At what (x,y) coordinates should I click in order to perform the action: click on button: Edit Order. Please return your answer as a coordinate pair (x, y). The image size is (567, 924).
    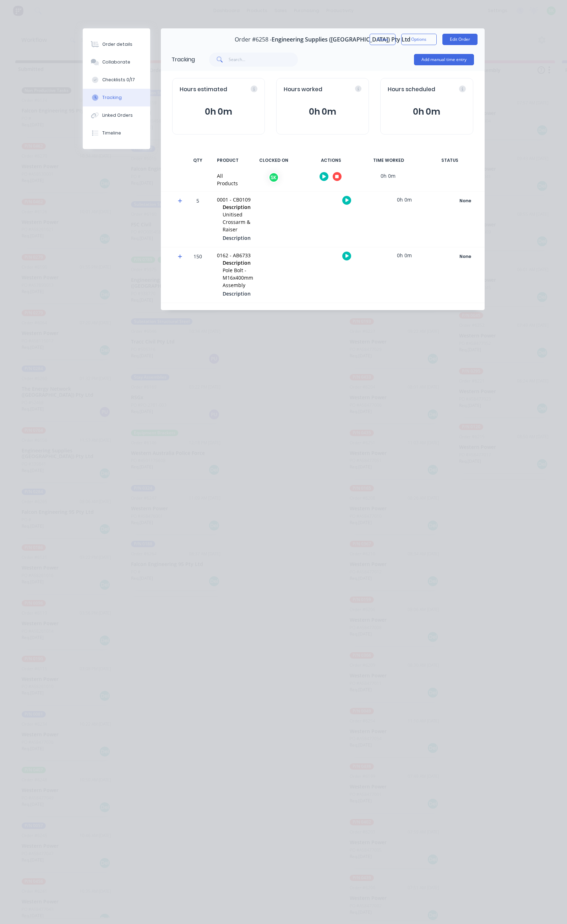
    Looking at the image, I should click on (460, 39).